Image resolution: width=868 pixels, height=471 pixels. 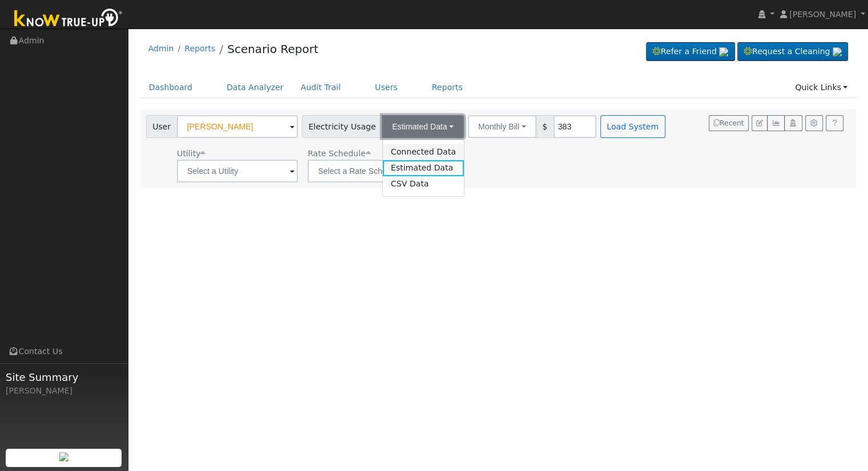 What do you see at coordinates (792, 52) in the screenshot?
I see `a: Request a Cleaning` at bounding box center [792, 52].